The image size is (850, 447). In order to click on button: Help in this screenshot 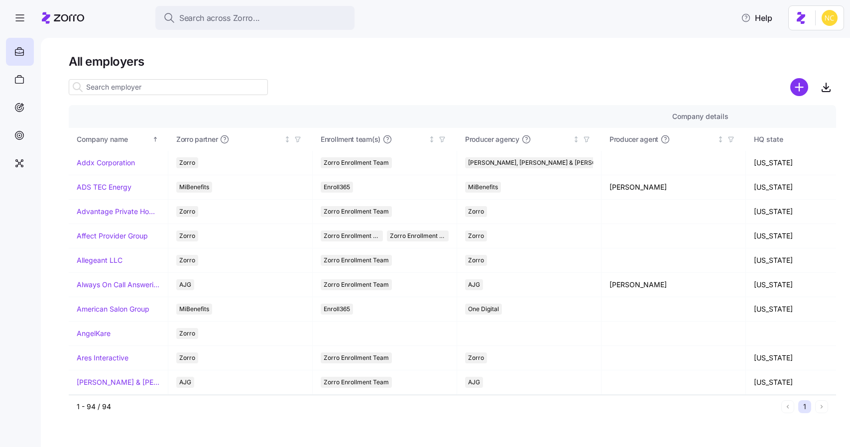, I will do `click(756, 18)`.